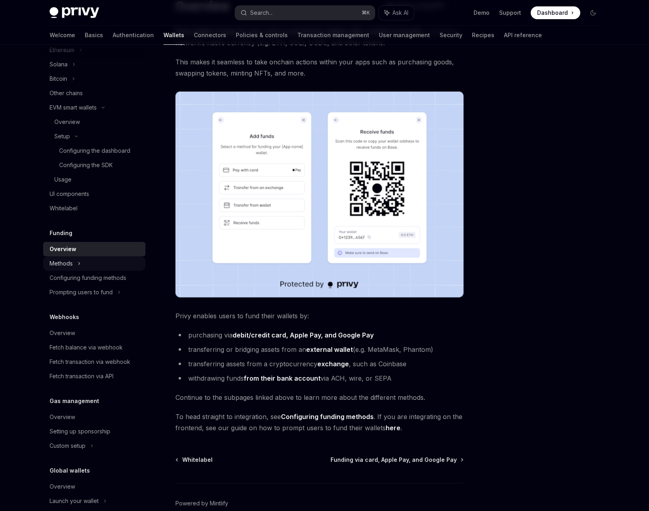 The height and width of the screenshot is (511, 649). Describe the element at coordinates (94, 165) in the screenshot. I see `a: Configuring the SDK` at that location.